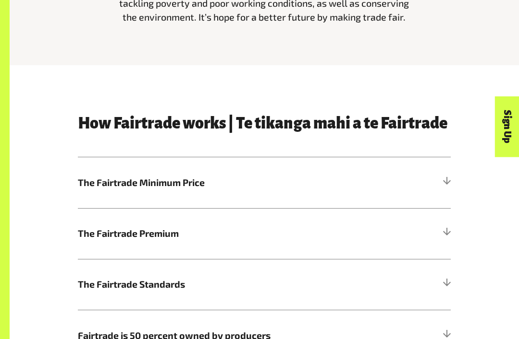 The image size is (519, 339). Describe the element at coordinates (264, 124) in the screenshot. I see `h3: How Fairtrade works | Te tikanga mahi a te Fairtrade` at that location.